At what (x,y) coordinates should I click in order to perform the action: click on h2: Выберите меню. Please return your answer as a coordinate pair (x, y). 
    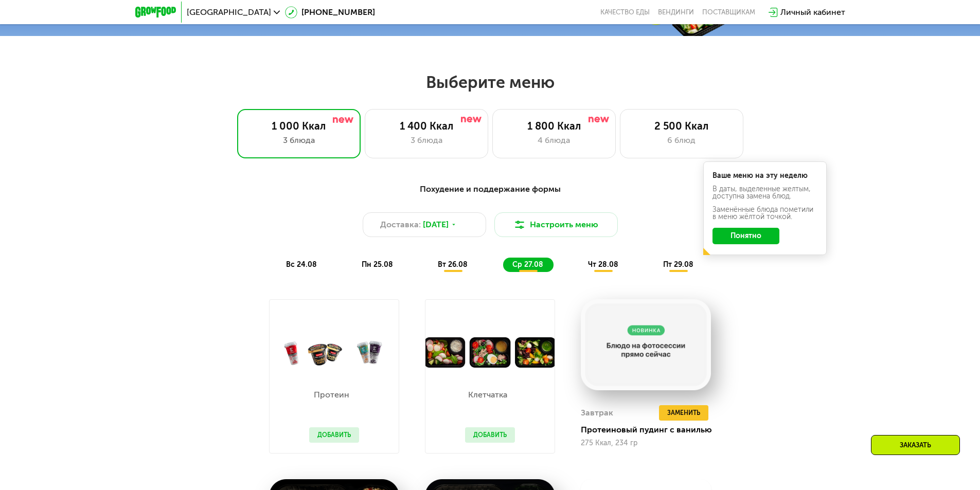
    Looking at the image, I should click on (490, 83).